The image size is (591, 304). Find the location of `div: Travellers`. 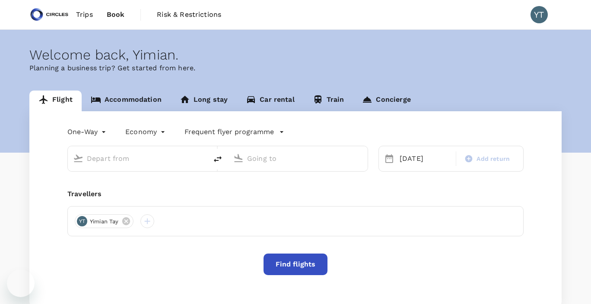

div: Travellers is located at coordinates (295, 194).